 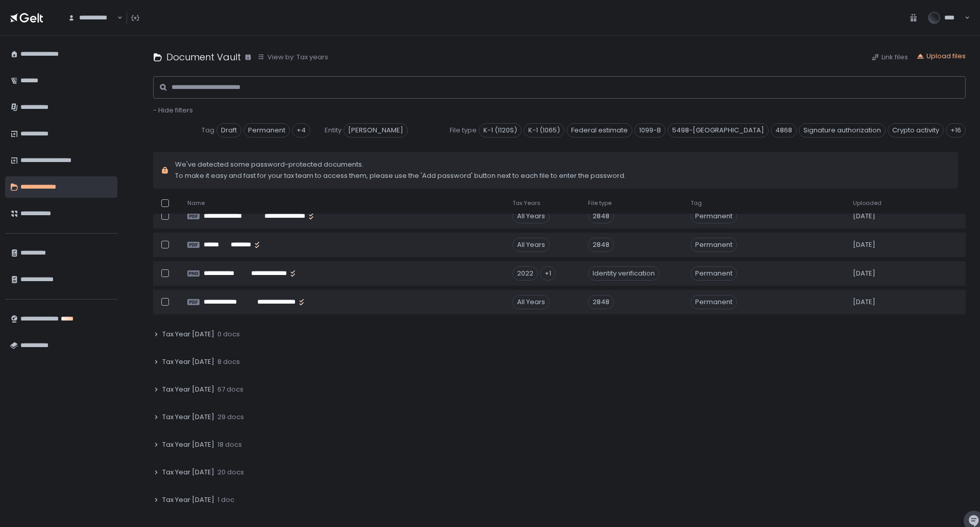 What do you see at coordinates (228, 362) in the screenshot?
I see `span: 8 docs` at bounding box center [228, 362].